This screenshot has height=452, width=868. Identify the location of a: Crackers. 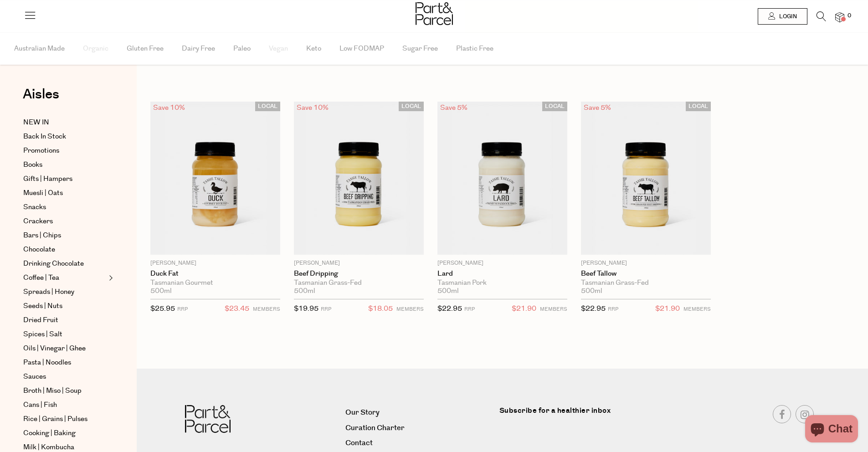
(65, 221).